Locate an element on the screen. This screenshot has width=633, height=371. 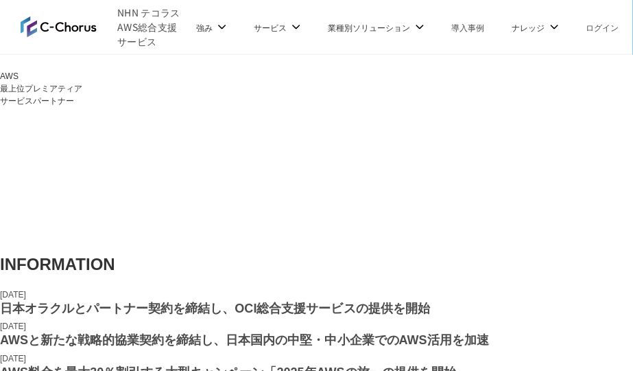
p: サービス is located at coordinates (277, 27).